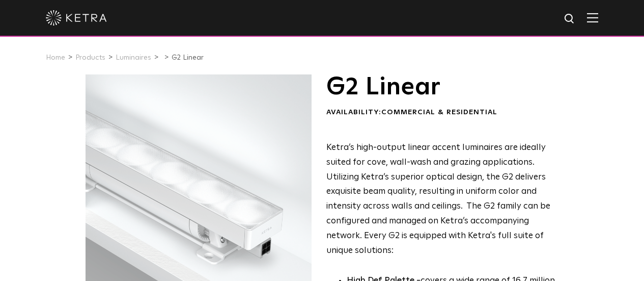 The width and height of the screenshot is (644, 281). What do you see at coordinates (56, 57) in the screenshot?
I see `a: Home` at bounding box center [56, 57].